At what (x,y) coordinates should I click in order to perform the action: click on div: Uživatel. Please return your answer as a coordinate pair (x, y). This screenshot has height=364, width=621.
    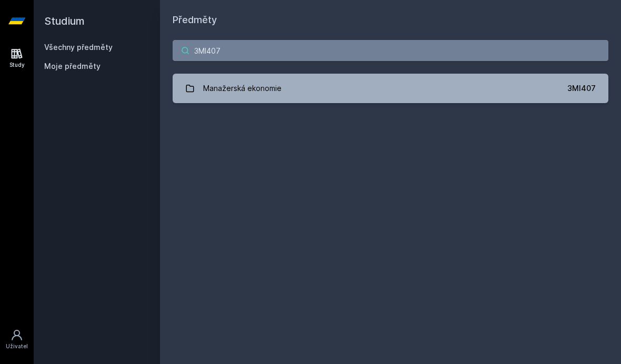
    Looking at the image, I should click on (17, 346).